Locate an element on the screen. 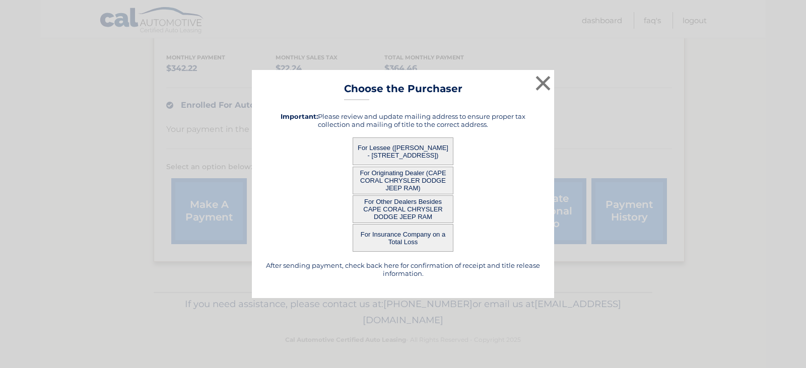 The image size is (806, 368). h3: Choose the Purchaser is located at coordinates (403, 91).